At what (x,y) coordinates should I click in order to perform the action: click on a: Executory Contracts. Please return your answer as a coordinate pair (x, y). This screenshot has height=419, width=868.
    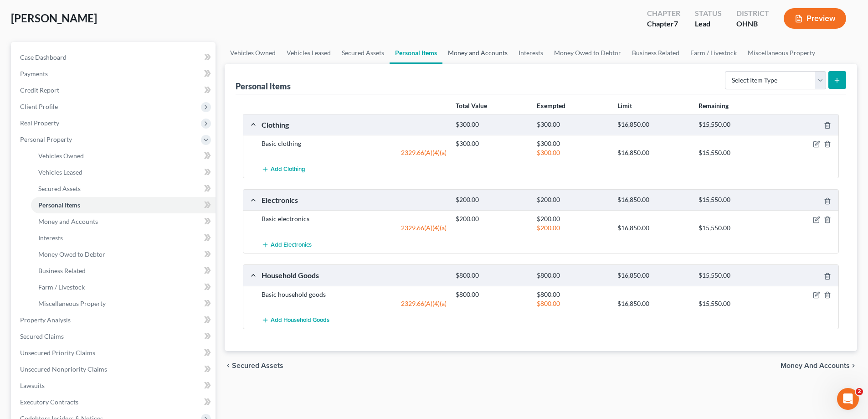
    Looking at the image, I should click on (114, 402).